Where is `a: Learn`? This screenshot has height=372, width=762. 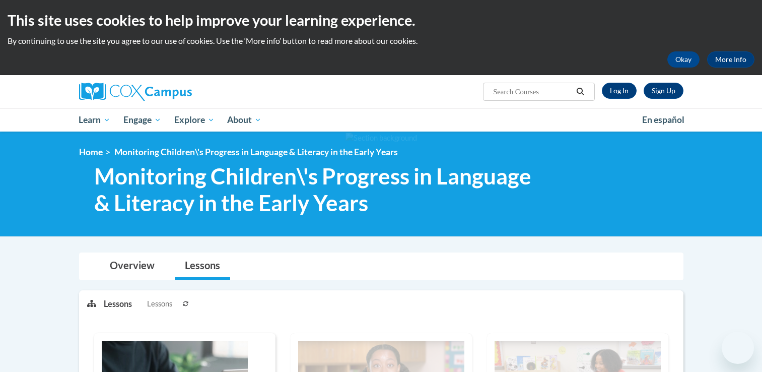
a: Learn is located at coordinates (95, 120).